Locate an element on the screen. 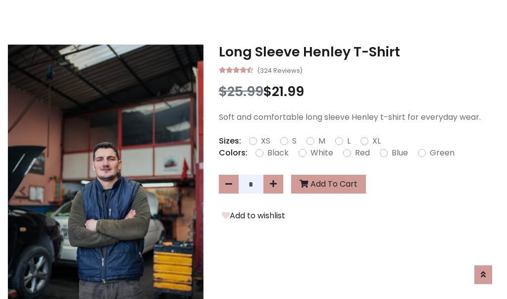  label: Red is located at coordinates (363, 153).